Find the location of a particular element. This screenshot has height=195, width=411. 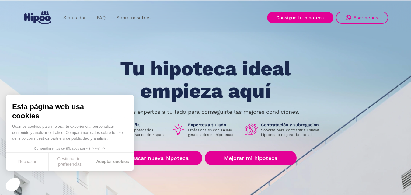

h1: Contratación y subrogación is located at coordinates (292, 125).